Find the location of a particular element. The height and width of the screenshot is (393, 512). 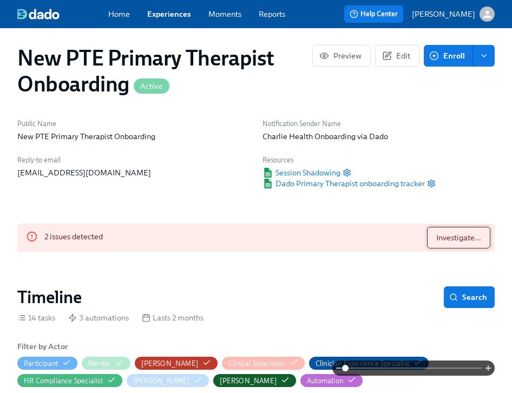

span: Search is located at coordinates (470, 297).